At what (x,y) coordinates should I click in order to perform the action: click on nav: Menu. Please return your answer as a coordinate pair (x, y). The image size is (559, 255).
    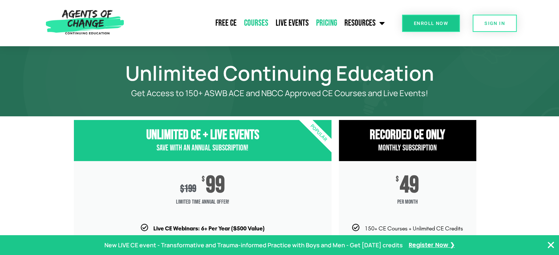
    Looking at the image, I should click on (258, 23).